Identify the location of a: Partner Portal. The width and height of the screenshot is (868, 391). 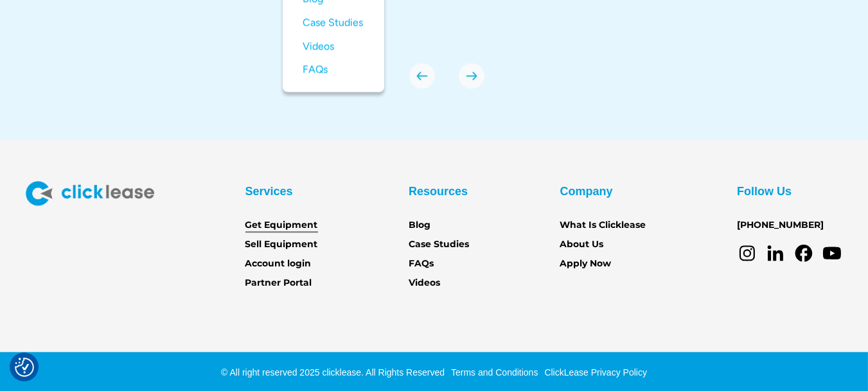
(279, 283).